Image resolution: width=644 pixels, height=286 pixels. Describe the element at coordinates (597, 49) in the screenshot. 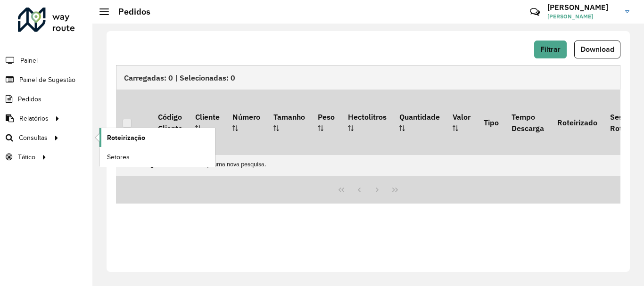

I see `button: Download` at that location.